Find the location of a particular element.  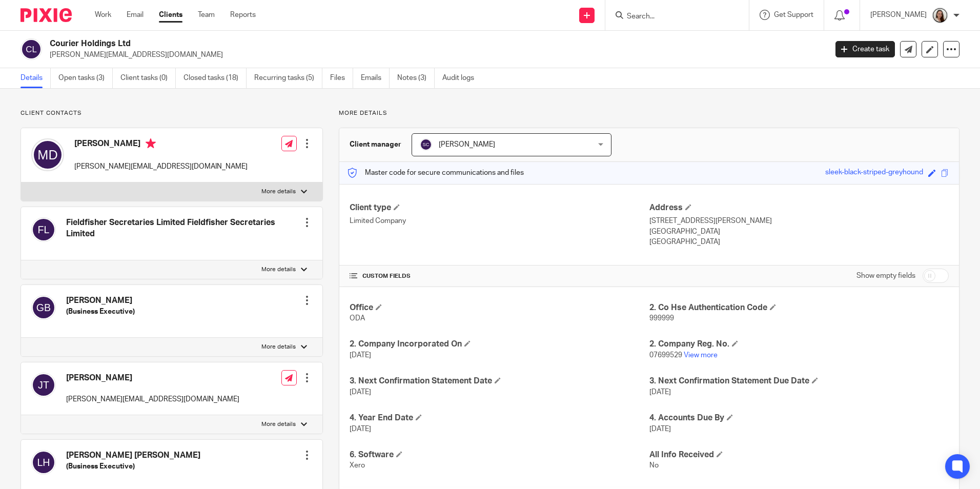

h4: 2. Company Reg. No. is located at coordinates (799, 344).